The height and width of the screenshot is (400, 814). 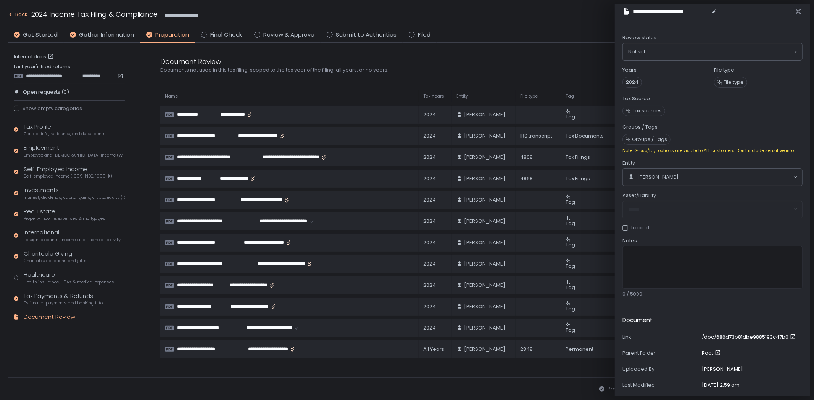 What do you see at coordinates (40, 35) in the screenshot?
I see `span: Get Started` at bounding box center [40, 35].